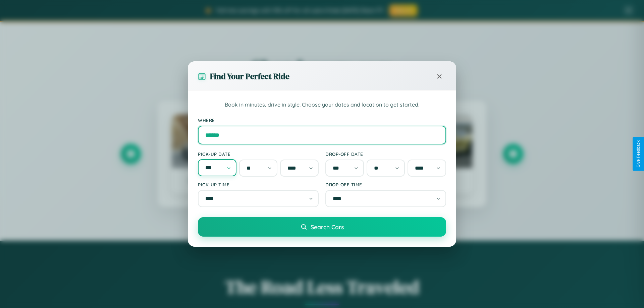  I want to click on h3: Find Your Perfect Ride, so click(249, 76).